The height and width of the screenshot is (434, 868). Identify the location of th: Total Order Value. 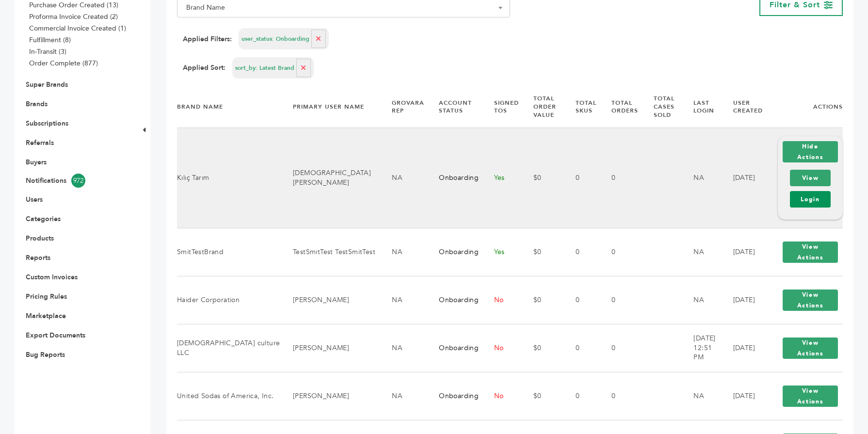
(542, 106).